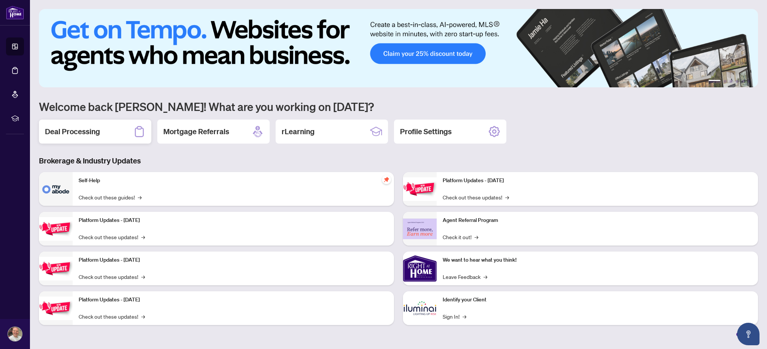 The width and height of the screenshot is (767, 349). What do you see at coordinates (454, 316) in the screenshot?
I see `a: Sign In!→` at bounding box center [454, 316].